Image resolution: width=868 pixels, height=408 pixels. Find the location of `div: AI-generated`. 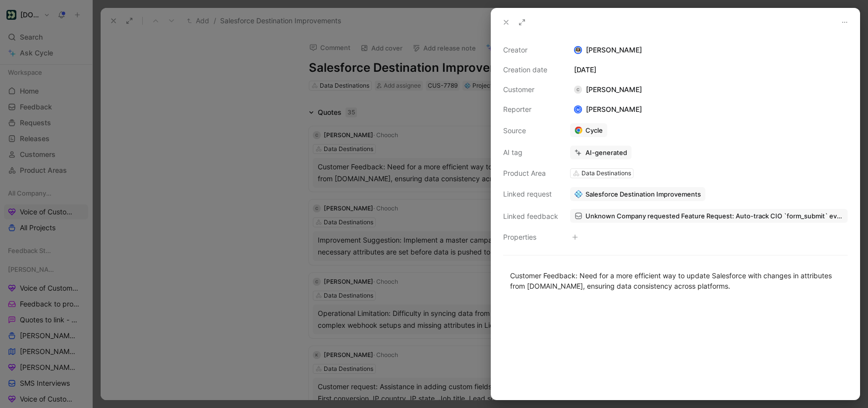

div: AI-generated is located at coordinates (606, 153).